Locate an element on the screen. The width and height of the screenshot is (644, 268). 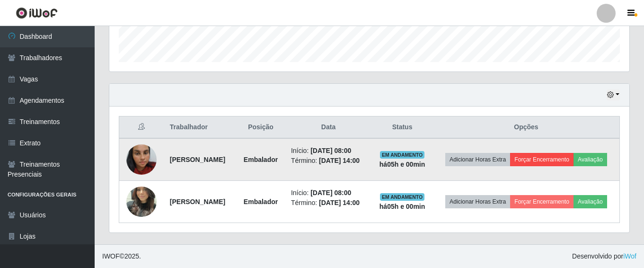
th: Data is located at coordinates (329, 127).